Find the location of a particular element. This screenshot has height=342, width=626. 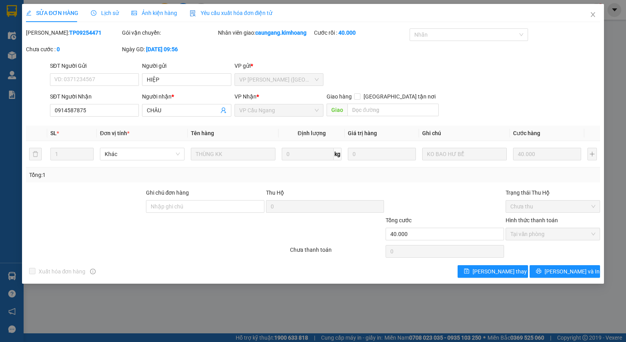

div: Cước rồi : is located at coordinates (361, 33).